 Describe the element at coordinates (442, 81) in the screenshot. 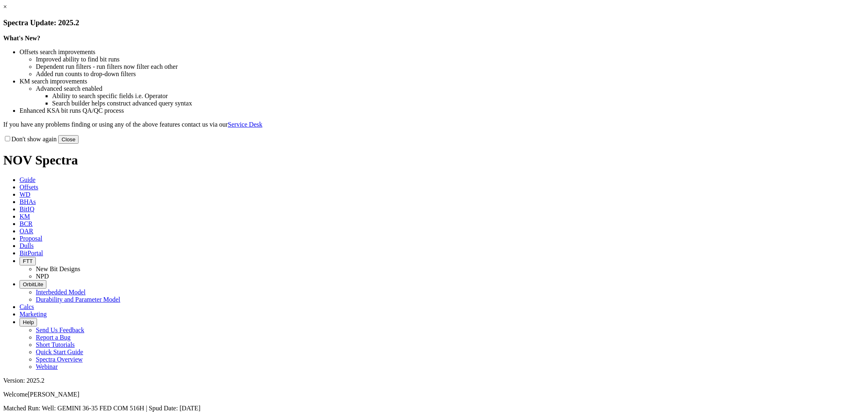

I see `li: KM search improvements` at that location.